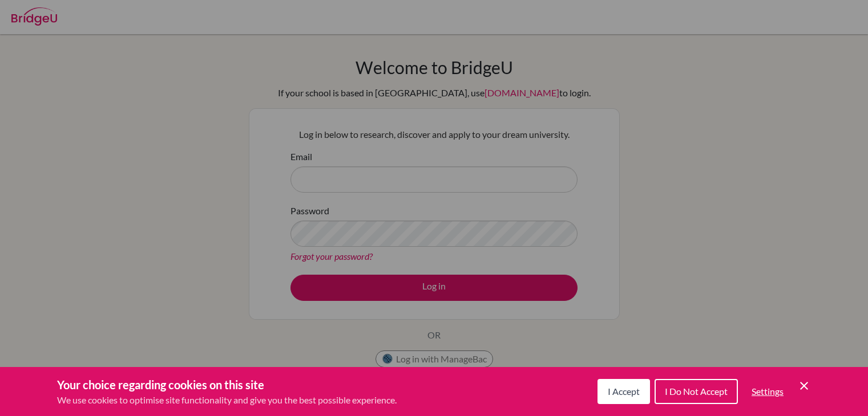 Image resolution: width=868 pixels, height=416 pixels. I want to click on span: Settings, so click(767, 391).